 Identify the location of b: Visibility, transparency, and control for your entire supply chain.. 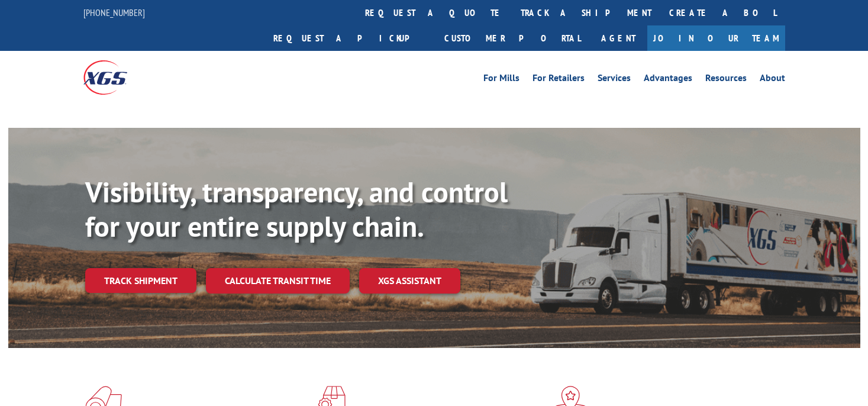
(296, 209).